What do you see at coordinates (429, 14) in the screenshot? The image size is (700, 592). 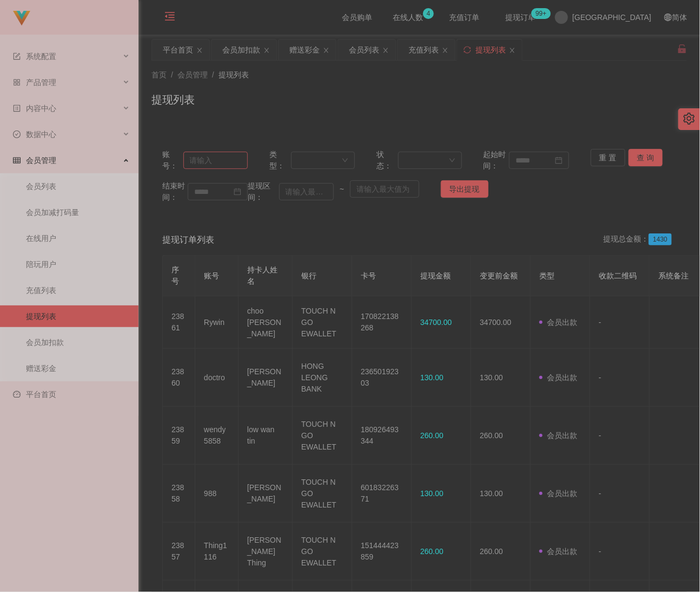 I see `sup: 4` at bounding box center [429, 14].